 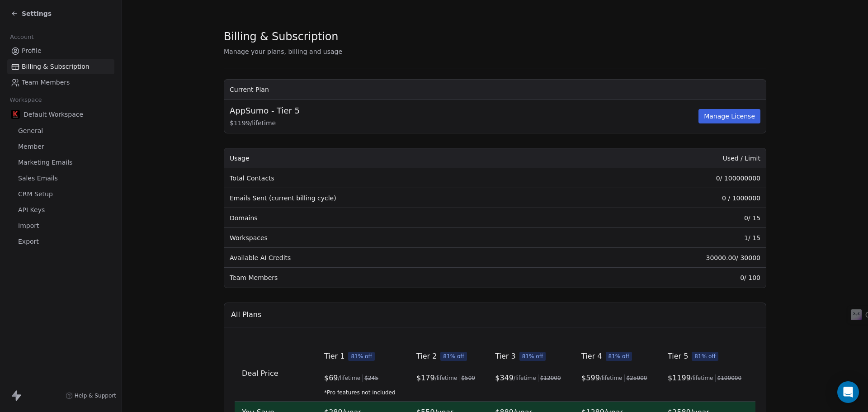 I want to click on td: Workspaces, so click(x=398, y=238).